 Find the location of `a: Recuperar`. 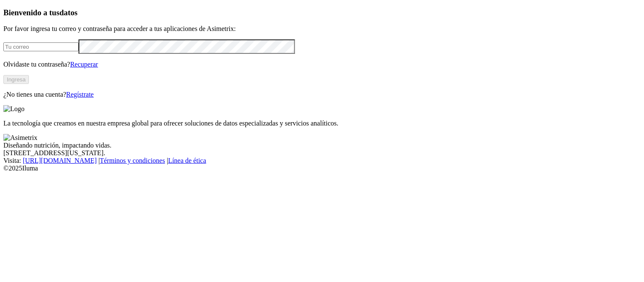

a: Recuperar is located at coordinates (84, 64).